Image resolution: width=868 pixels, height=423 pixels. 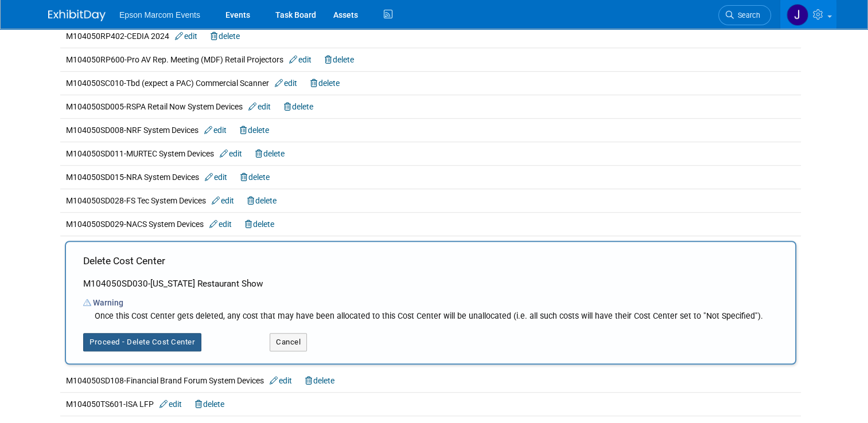 What do you see at coordinates (189, 106) in the screenshot?
I see `span: M104050SD005-RSPA Retail Now System Devices` at bounding box center [189, 106].